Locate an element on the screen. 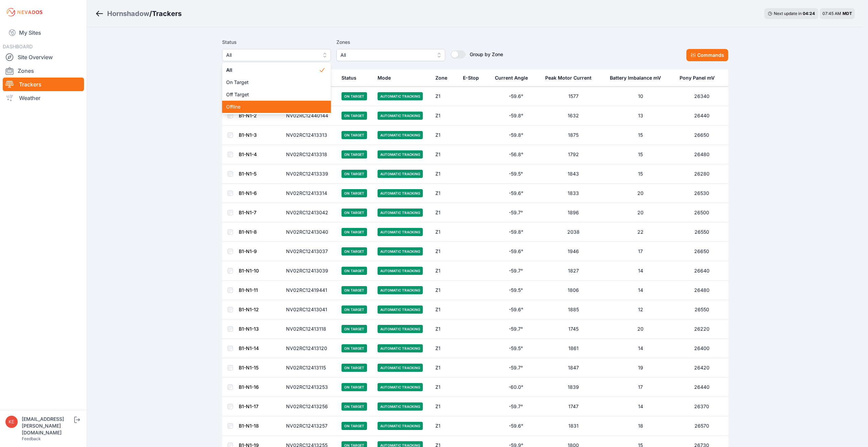 The height and width of the screenshot is (447, 868). button: All is located at coordinates (277, 55).